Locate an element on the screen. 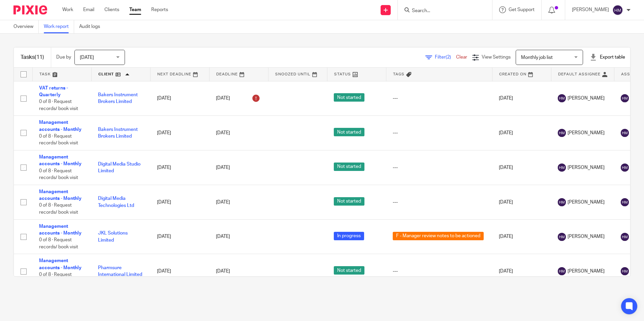 The height and width of the screenshot is (321, 644). a: VAT returns - Quarterly is located at coordinates (54, 91).